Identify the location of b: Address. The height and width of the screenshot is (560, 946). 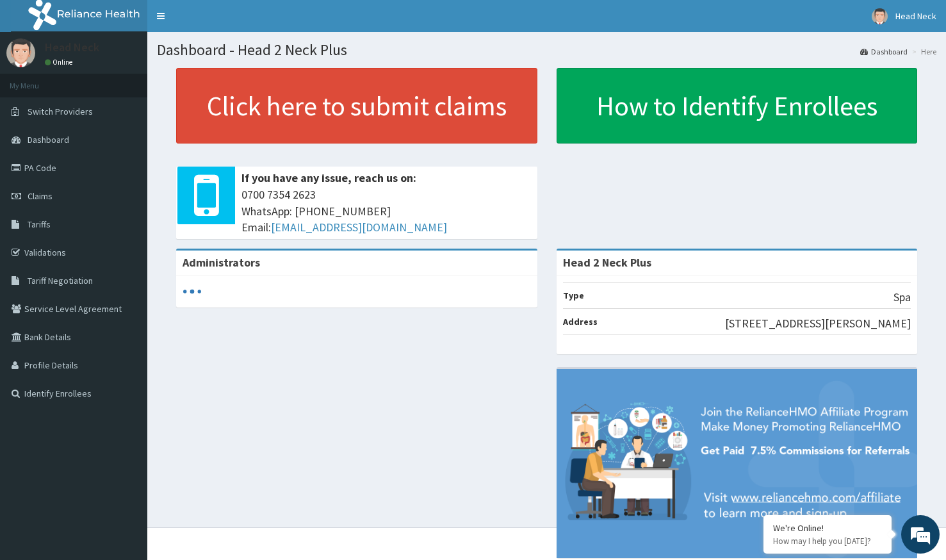
(580, 322).